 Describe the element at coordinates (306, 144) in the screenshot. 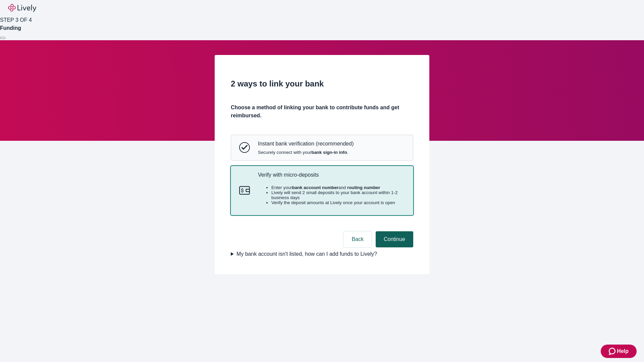

I see `p: Instant bank verification (recommended)` at that location.